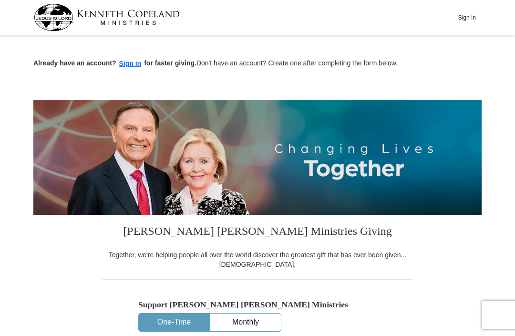  What do you see at coordinates (467, 17) in the screenshot?
I see `button: Sign In` at bounding box center [467, 17].